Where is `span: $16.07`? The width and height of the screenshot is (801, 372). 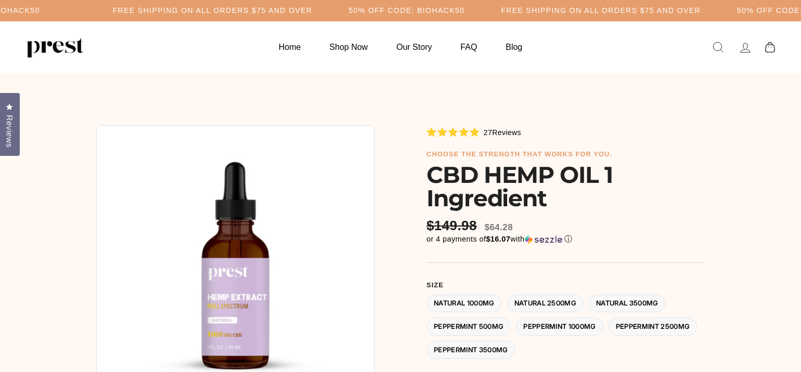
span: $16.07 is located at coordinates (498, 239).